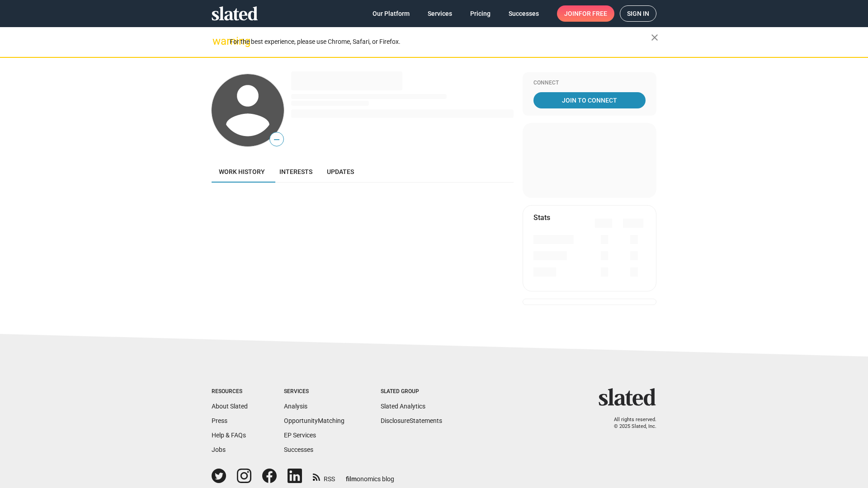 The width and height of the screenshot is (868, 488). I want to click on a: Press, so click(219, 421).